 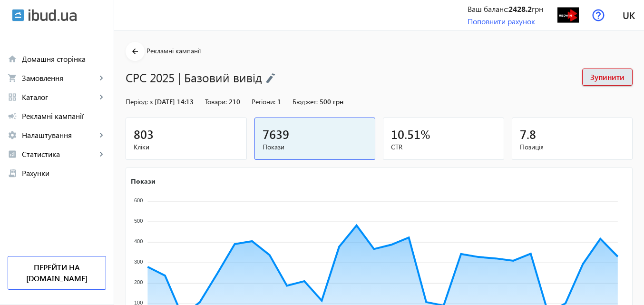 What do you see at coordinates (186, 147) in the screenshot?
I see `span: Кліки` at bounding box center [186, 147].